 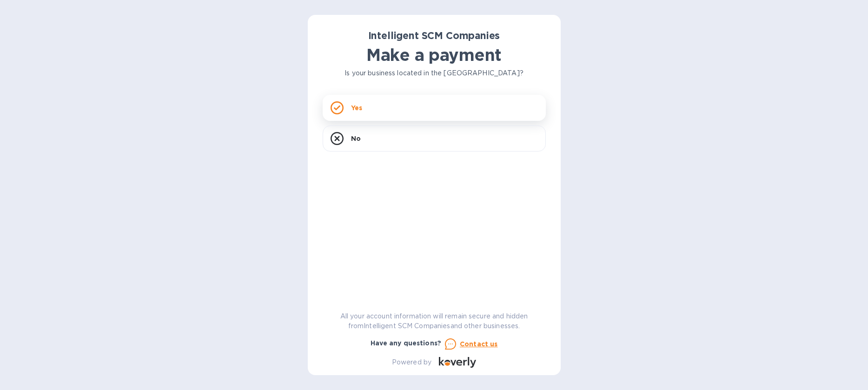 What do you see at coordinates (479, 344) in the screenshot?
I see `u: Contact us` at bounding box center [479, 344].